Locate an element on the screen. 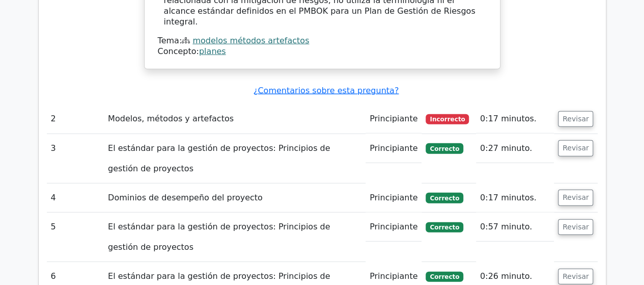 Image resolution: width=644 pixels, height=285 pixels. font: Incorrecto is located at coordinates (447, 119).